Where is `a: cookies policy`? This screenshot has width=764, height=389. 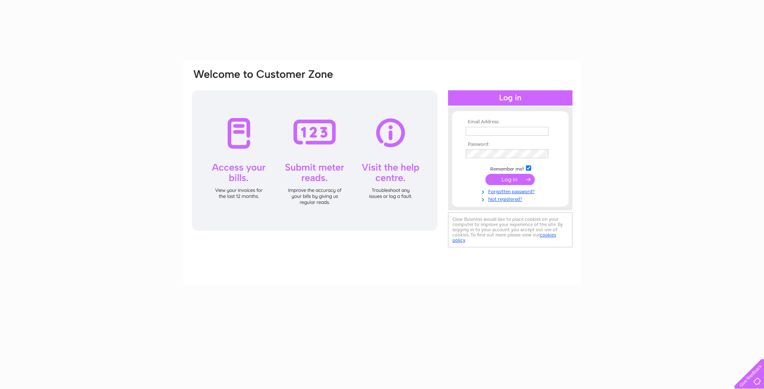 a: cookies policy is located at coordinates (504, 237).